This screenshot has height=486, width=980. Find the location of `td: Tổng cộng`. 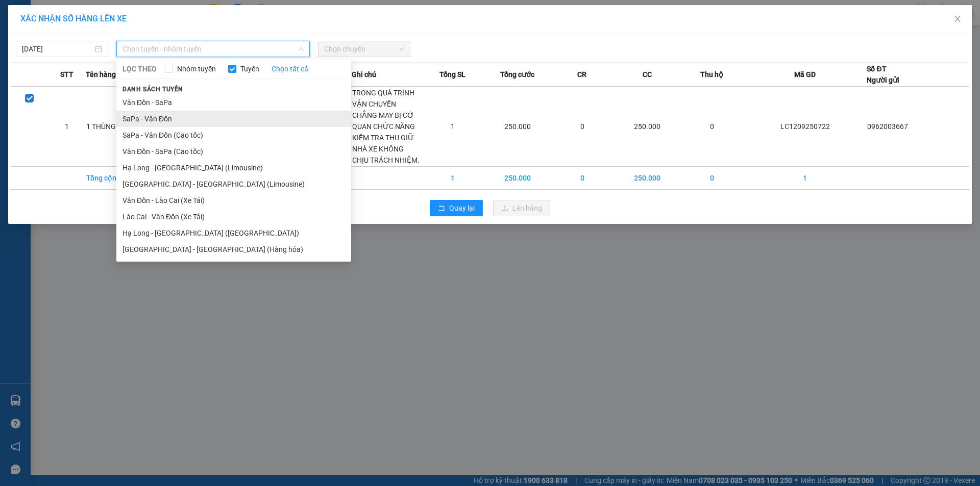

td: Tổng cộng is located at coordinates (117, 178).